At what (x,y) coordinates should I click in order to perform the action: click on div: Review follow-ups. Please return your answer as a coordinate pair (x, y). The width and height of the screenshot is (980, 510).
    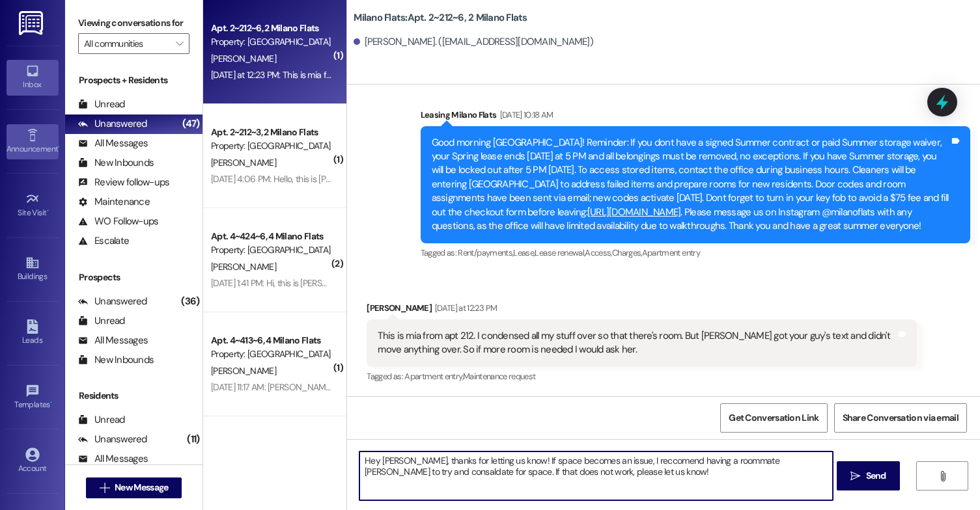
    Looking at the image, I should click on (123, 182).